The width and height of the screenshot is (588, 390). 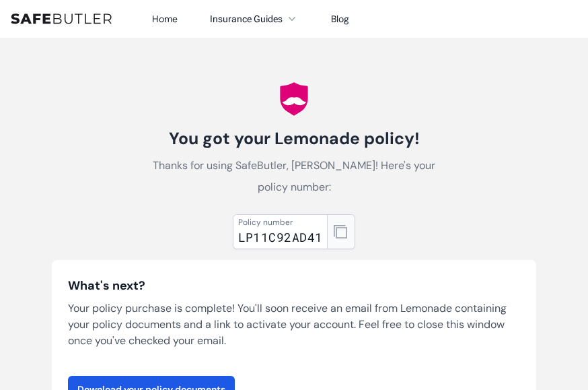 What do you see at coordinates (254, 19) in the screenshot?
I see `button: Insurance Guides` at bounding box center [254, 19].